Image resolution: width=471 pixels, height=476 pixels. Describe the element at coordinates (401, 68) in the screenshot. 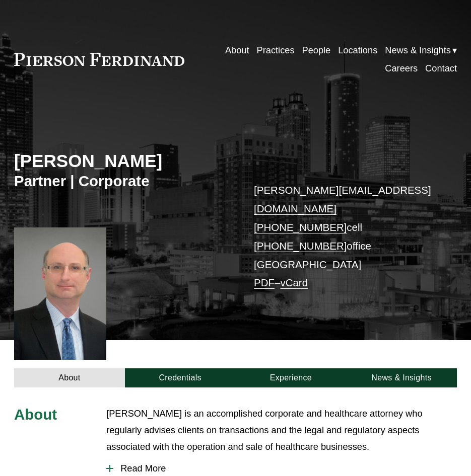

I see `a: Careers` at that location.